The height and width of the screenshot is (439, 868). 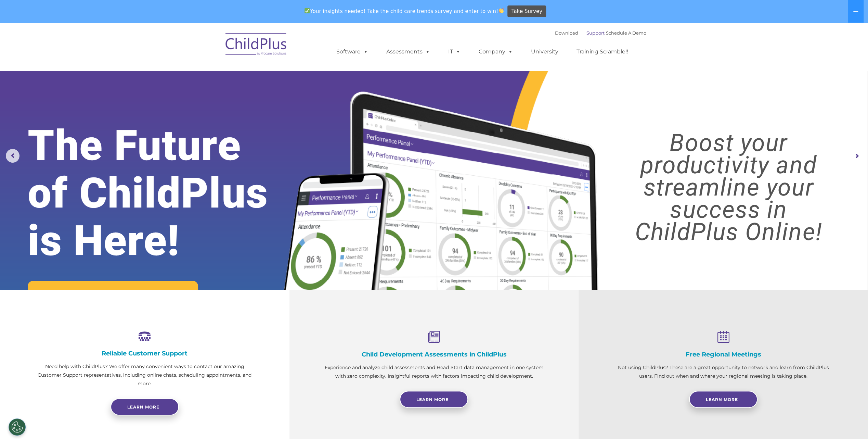 I want to click on h4: Reliable Customer Support, so click(x=145, y=353).